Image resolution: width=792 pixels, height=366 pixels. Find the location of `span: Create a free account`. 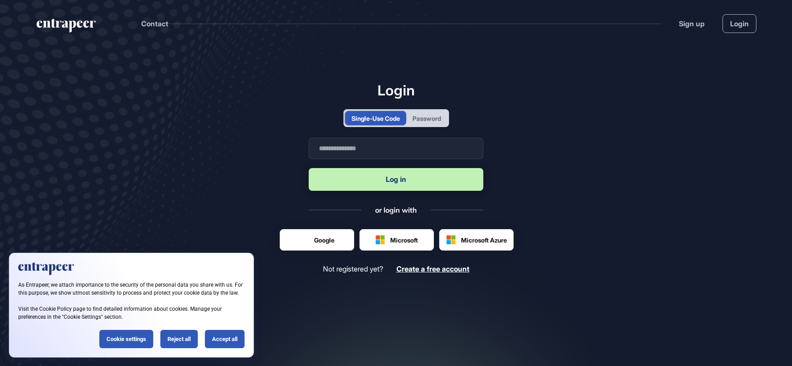

span: Create a free account is located at coordinates (433, 269).